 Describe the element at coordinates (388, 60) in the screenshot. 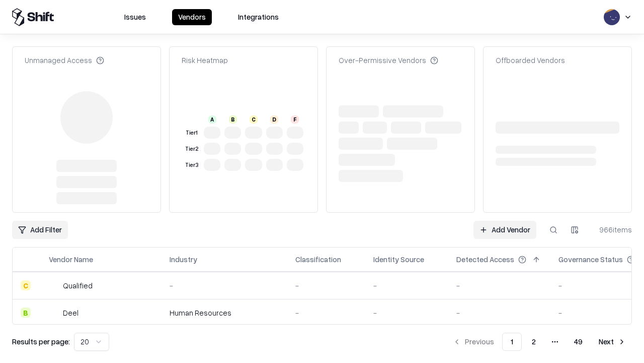

I see `div: Over-Permissive Vendors` at that location.